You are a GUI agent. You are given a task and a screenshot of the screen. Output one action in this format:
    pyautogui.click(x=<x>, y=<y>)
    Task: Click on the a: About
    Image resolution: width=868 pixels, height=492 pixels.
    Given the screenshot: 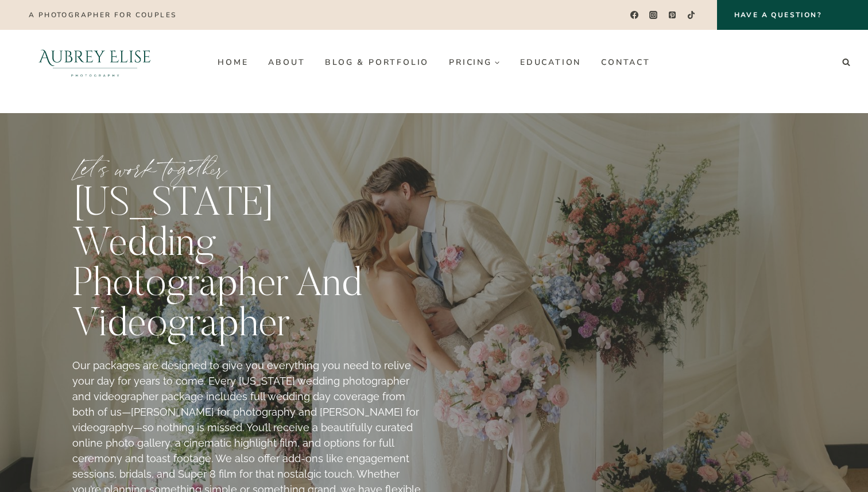 What is the action you would take?
    pyautogui.click(x=286, y=62)
    